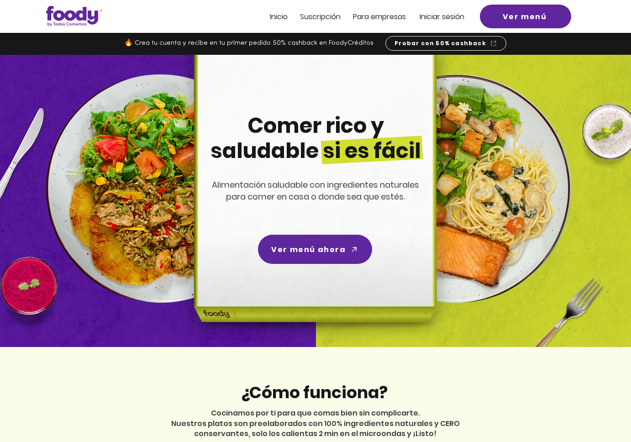 The width and height of the screenshot is (631, 442). I want to click on span: ¿Cómo funciona?, so click(314, 392).